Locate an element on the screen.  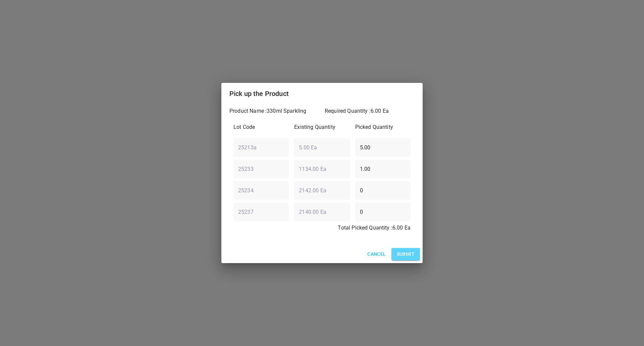
p: Required Quantity : 6.00 Ea is located at coordinates (370, 111).